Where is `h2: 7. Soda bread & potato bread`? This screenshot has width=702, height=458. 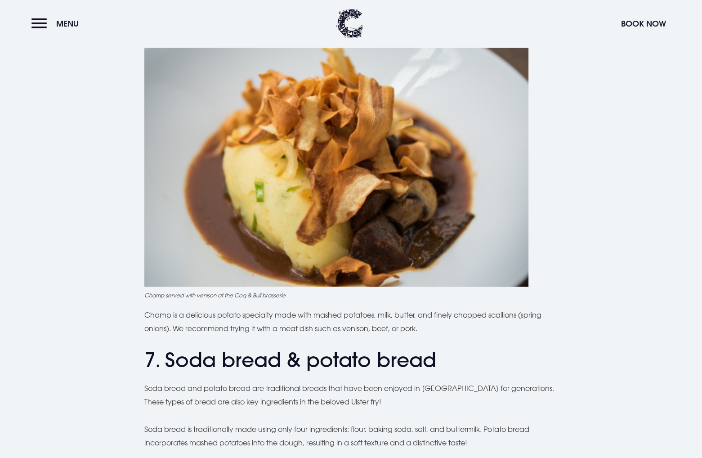 h2: 7. Soda bread & potato bread is located at coordinates (351, 360).